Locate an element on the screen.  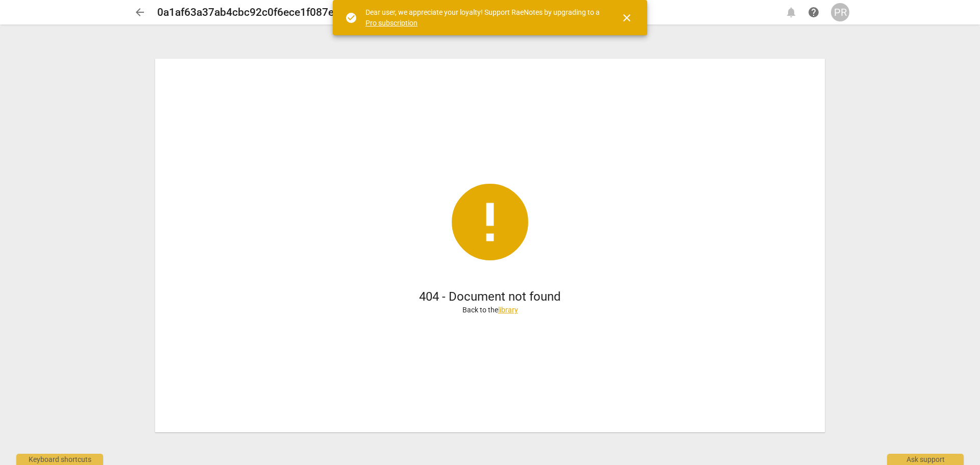
a: library is located at coordinates (508, 310).